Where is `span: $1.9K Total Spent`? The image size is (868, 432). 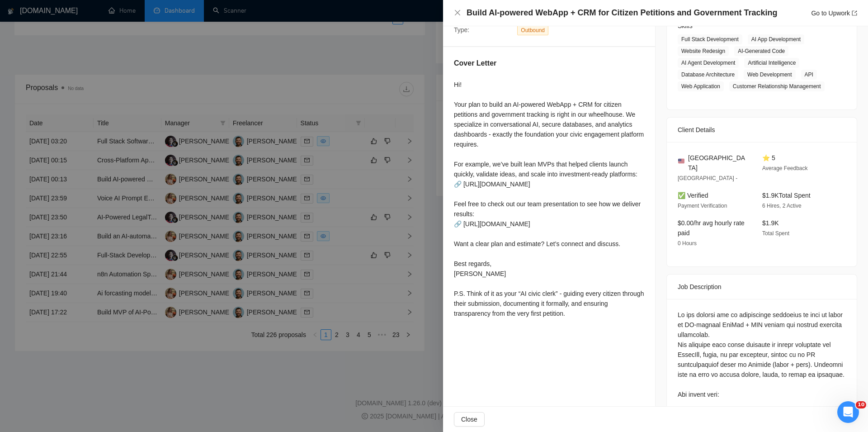 span: $1.9K Total Spent is located at coordinates (786, 196).